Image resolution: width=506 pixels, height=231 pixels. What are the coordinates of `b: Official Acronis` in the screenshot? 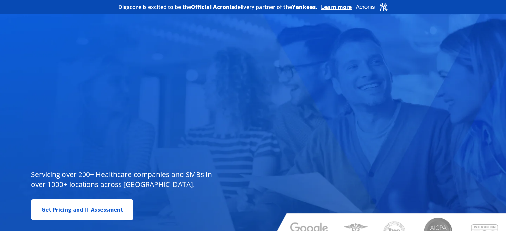 It's located at (213, 7).